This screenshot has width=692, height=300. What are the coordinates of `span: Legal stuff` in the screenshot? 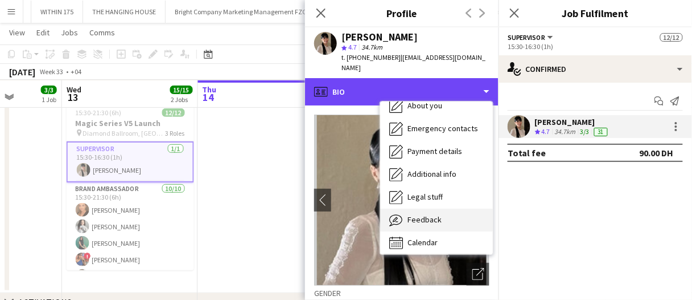 It's located at (425, 196).